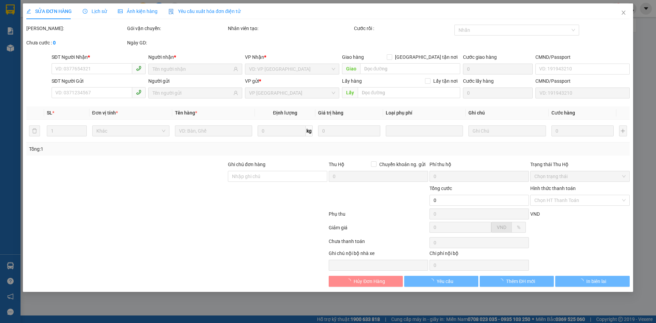 The image size is (656, 323). Describe the element at coordinates (445, 281) in the screenshot. I see `span: Yêu cầu` at that location.